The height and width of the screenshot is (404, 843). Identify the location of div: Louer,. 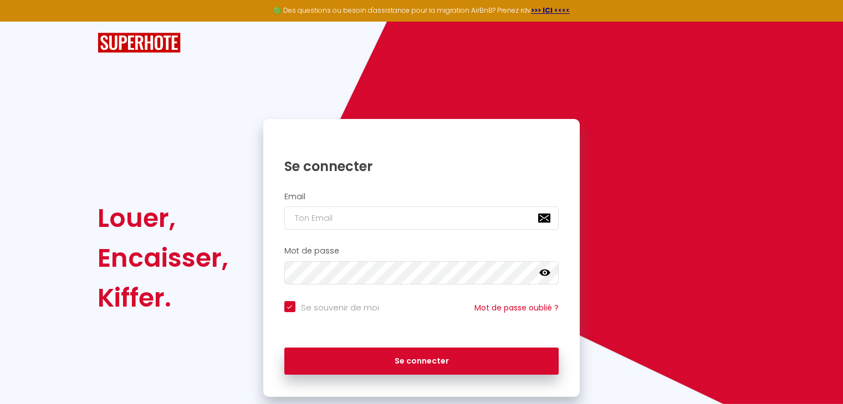
(163, 218).